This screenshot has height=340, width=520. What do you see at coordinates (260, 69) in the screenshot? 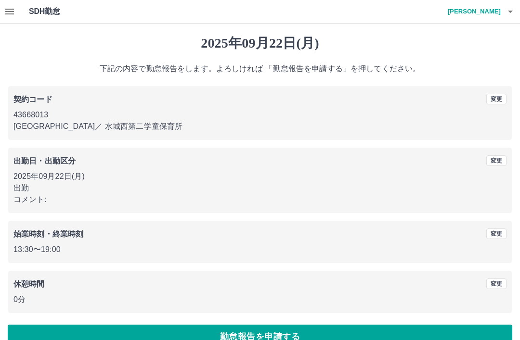
I see `p: 下記の内容で勤怠報告をします。よろしければ 「勤怠報告を申請する」を押してください。` at bounding box center [260, 69].